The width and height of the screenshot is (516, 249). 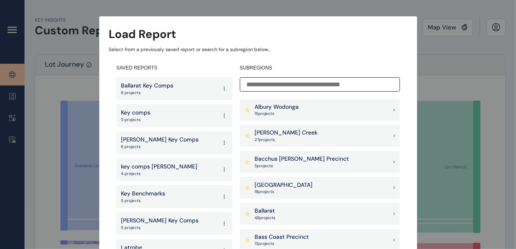 I want to click on p: 18 project s, so click(x=284, y=192).